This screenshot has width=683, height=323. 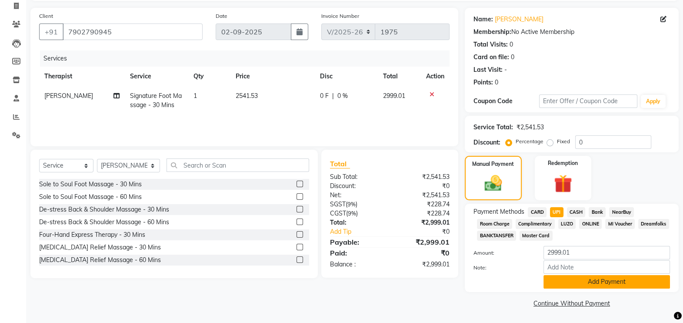 What do you see at coordinates (563, 163) in the screenshot?
I see `label: Redemption` at bounding box center [563, 163].